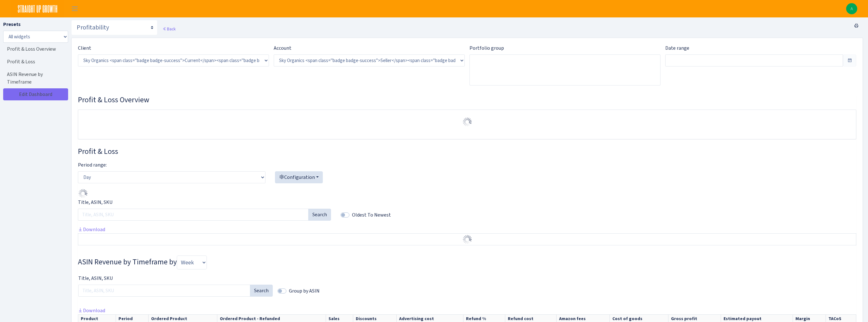  What do you see at coordinates (75, 9) in the screenshot?
I see `button: Toggle navigation` at bounding box center [75, 9].